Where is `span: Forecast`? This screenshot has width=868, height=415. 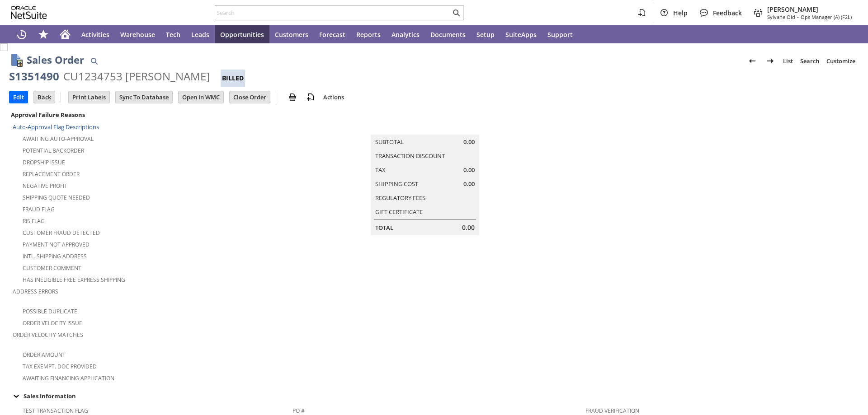
span: Forecast is located at coordinates (332, 34).